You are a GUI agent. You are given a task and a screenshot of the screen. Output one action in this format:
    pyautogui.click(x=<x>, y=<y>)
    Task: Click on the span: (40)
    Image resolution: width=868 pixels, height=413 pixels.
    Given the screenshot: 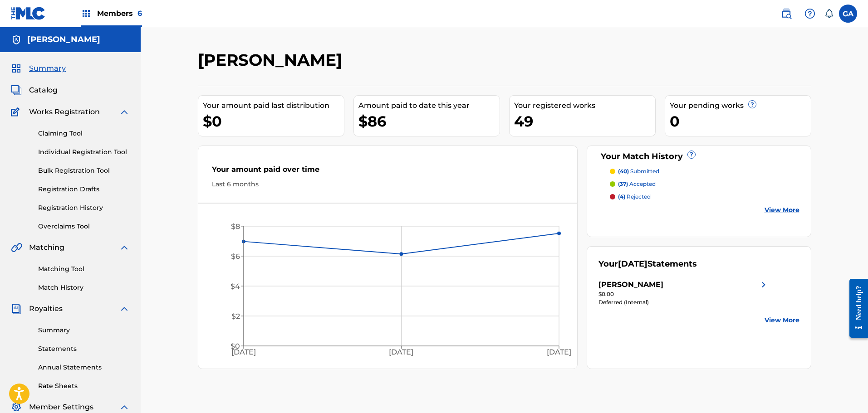 What is the action you would take?
    pyautogui.click(x=624, y=171)
    